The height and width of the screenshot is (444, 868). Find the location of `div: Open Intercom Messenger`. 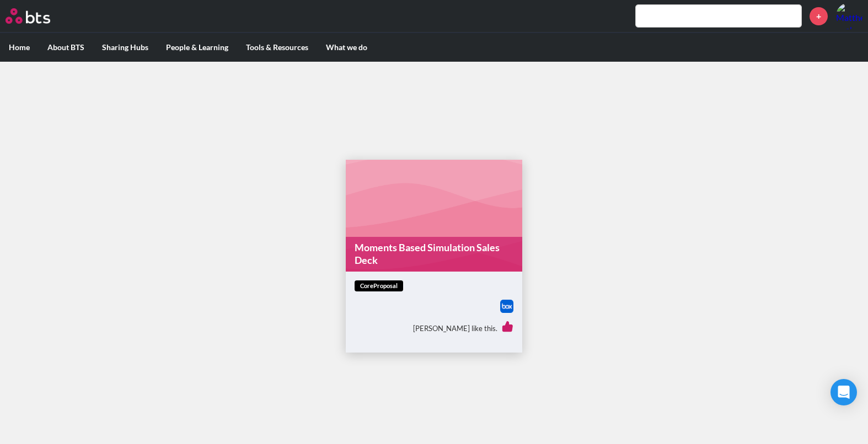

div: Open Intercom Messenger is located at coordinates (844, 392).